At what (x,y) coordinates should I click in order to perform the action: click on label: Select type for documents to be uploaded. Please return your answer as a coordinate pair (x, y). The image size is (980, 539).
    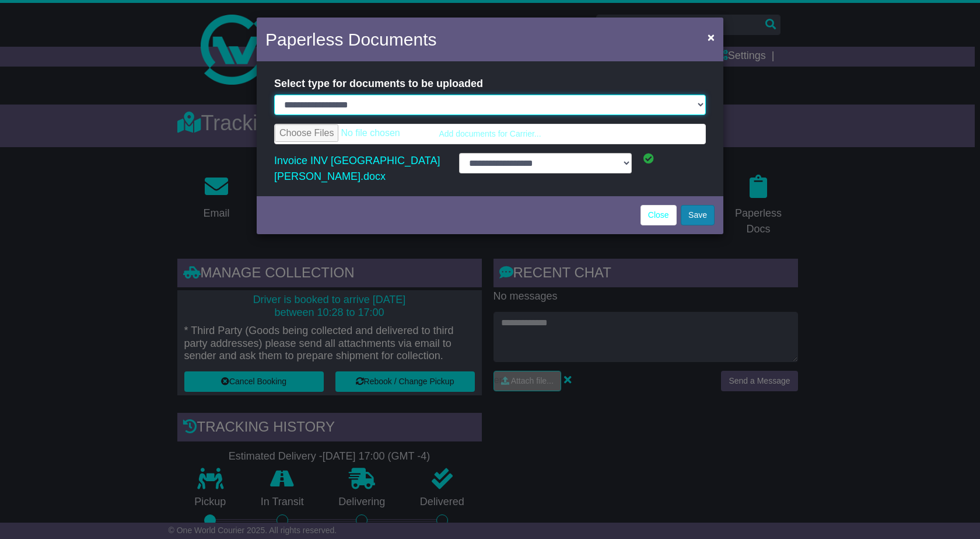
    Looking at the image, I should click on (378, 83).